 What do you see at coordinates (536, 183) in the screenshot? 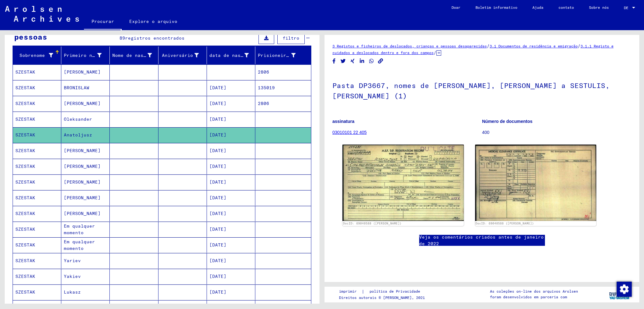
I see `img: 002.jpg` at bounding box center [536, 183].